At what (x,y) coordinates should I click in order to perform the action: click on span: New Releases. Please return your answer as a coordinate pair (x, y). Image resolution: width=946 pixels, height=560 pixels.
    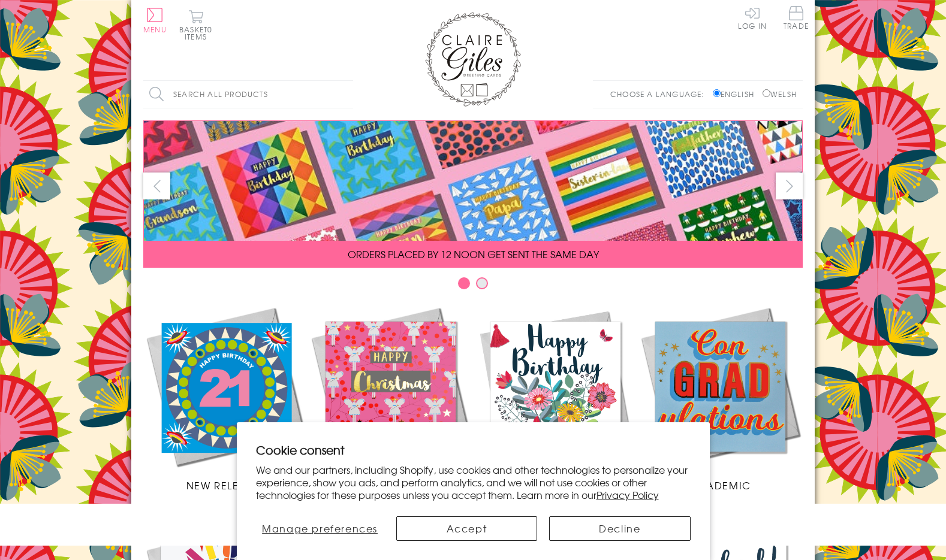
    Looking at the image, I should click on (226, 485).